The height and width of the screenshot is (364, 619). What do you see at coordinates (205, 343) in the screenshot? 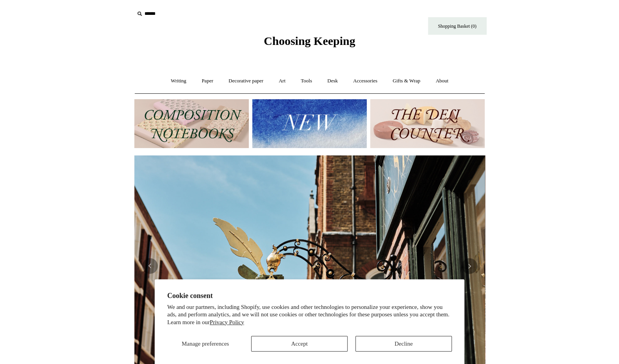
I see `button: Manage preferences` at bounding box center [205, 343].